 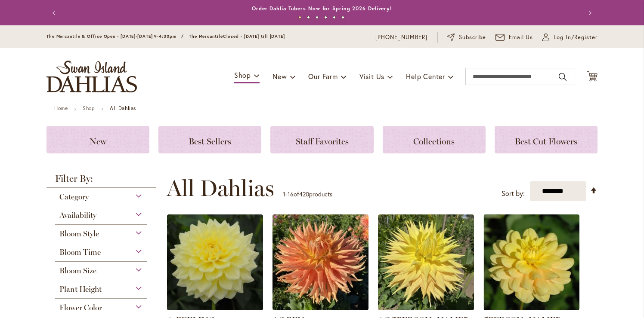 What do you see at coordinates (372, 76) in the screenshot?
I see `span: Visit Us` at bounding box center [372, 76].